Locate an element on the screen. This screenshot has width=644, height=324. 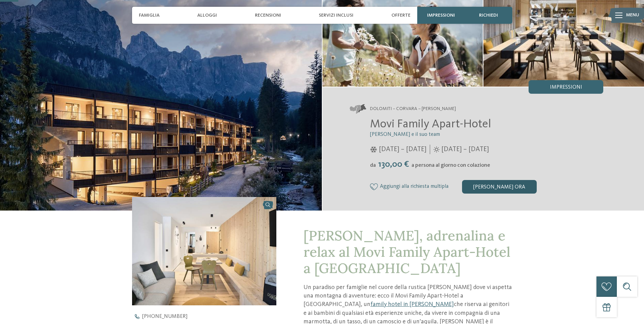
span: 130,00 € is located at coordinates (393, 164).